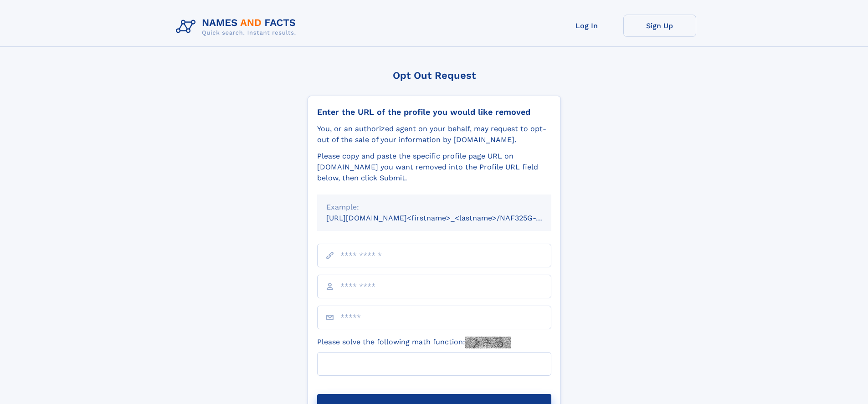  Describe the element at coordinates (238, 27) in the screenshot. I see `img: Logo Names and Facts` at that location.